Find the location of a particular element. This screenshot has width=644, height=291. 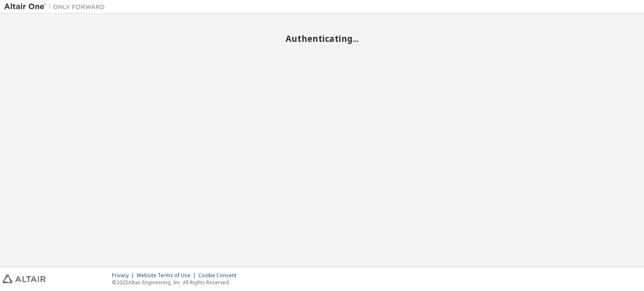

div: Privacy is located at coordinates (124, 275).